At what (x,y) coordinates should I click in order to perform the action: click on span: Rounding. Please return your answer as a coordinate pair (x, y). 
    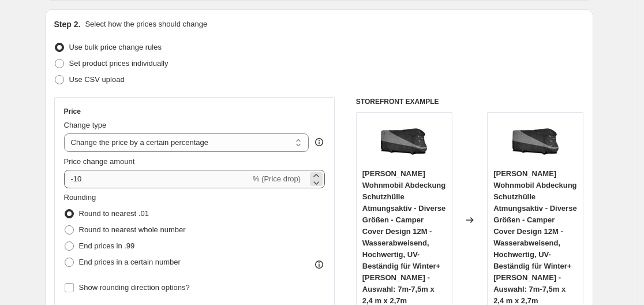
    Looking at the image, I should click on (80, 197).